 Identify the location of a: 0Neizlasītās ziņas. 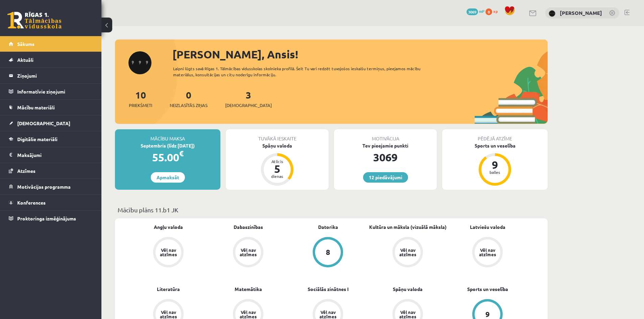
(188, 98).